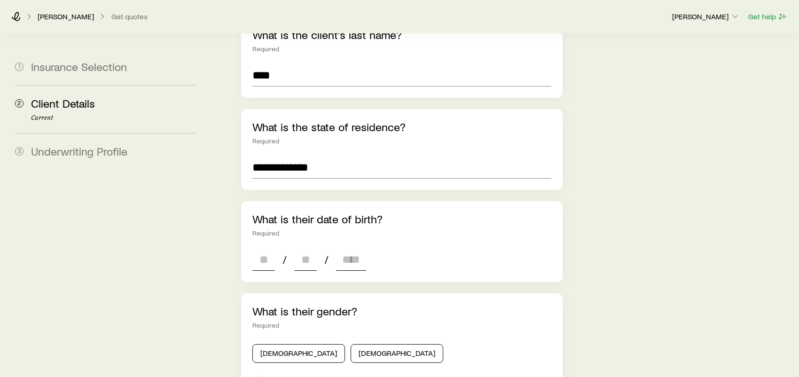 The width and height of the screenshot is (799, 377). Describe the element at coordinates (79, 66) in the screenshot. I see `span: Insurance Selection` at that location.